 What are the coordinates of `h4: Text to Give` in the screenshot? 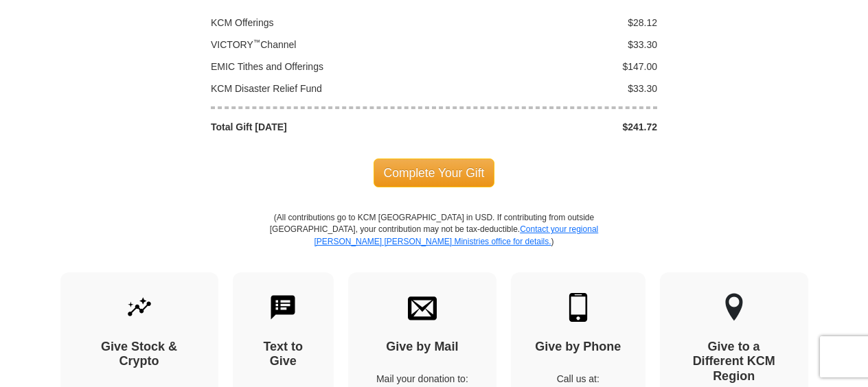 It's located at (284, 355).